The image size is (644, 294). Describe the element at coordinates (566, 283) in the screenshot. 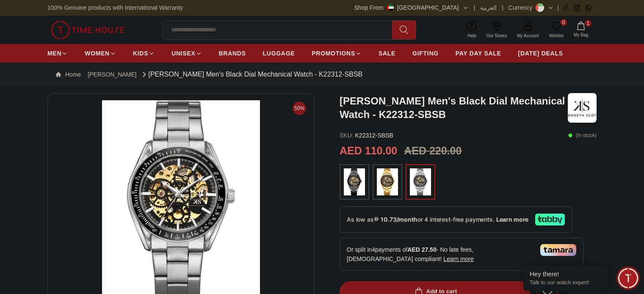

I see `p: Talk to our watch expert!` at that location.